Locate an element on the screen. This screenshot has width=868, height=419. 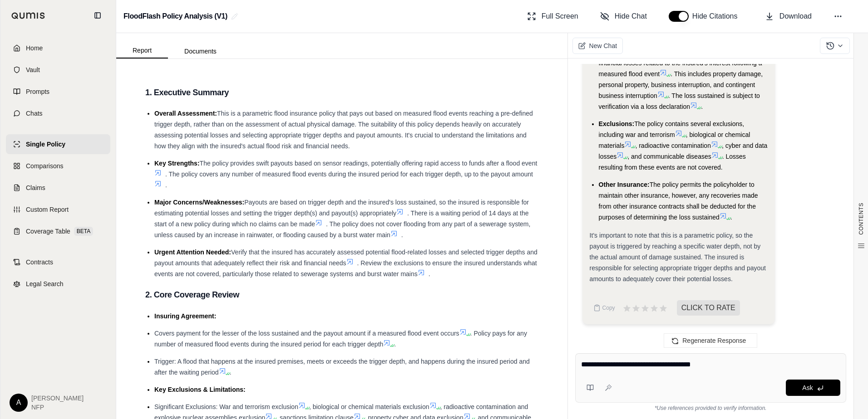
span: It's important to note that this is a parametric policy, so the payout is triggered by reaching a... is located at coordinates (678, 258).